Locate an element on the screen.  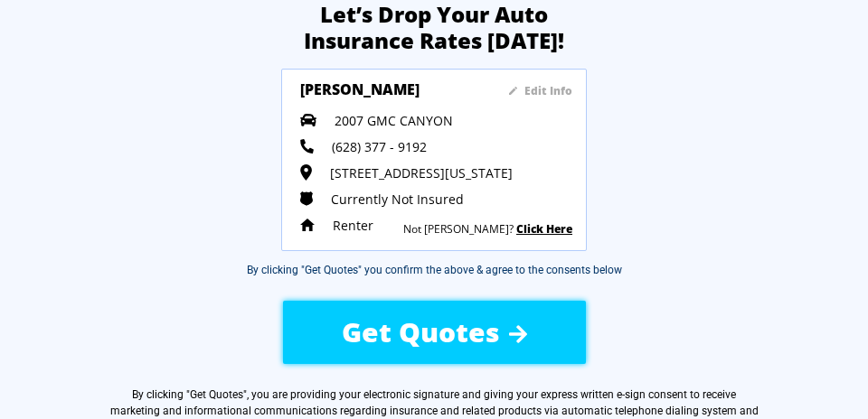
span: (628) 377 - 9192 is located at coordinates (379, 147).